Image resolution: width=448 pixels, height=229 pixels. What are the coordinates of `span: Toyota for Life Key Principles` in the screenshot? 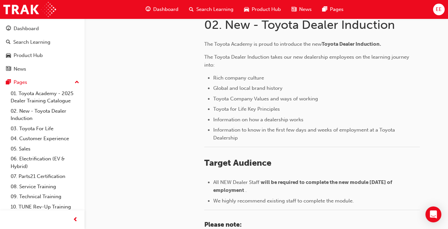 It's located at (246, 109).